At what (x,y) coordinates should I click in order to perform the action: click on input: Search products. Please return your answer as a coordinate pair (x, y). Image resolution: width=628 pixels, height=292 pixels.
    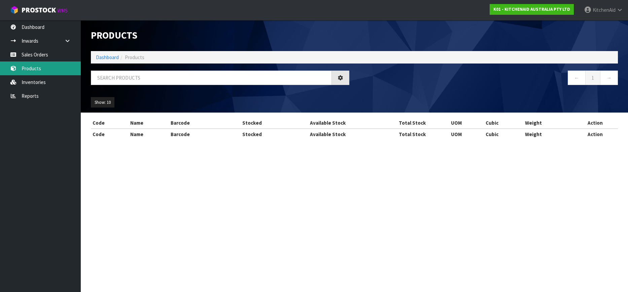
    Looking at the image, I should click on (211, 78).